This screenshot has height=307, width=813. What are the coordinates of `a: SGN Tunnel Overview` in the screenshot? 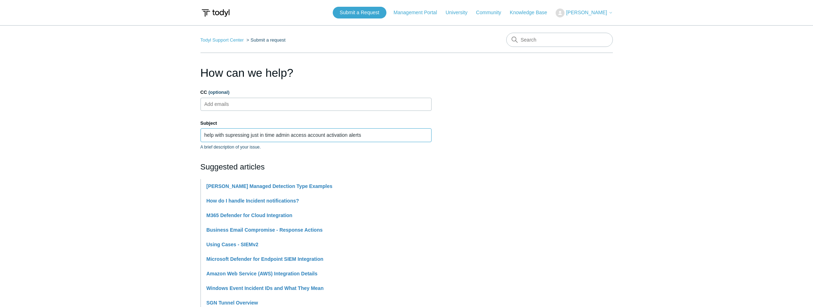 It's located at (232, 303).